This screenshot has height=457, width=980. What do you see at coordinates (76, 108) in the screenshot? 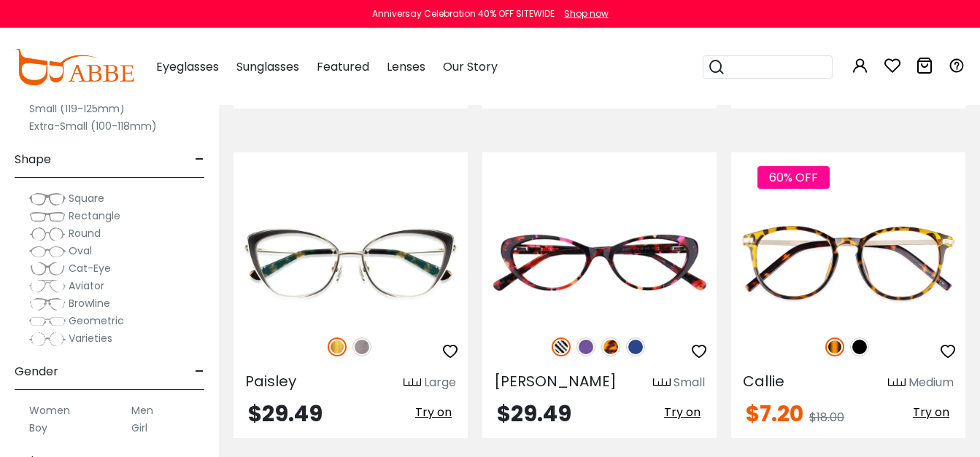
I see `label: Small (119-125mm)` at bounding box center [76, 108].